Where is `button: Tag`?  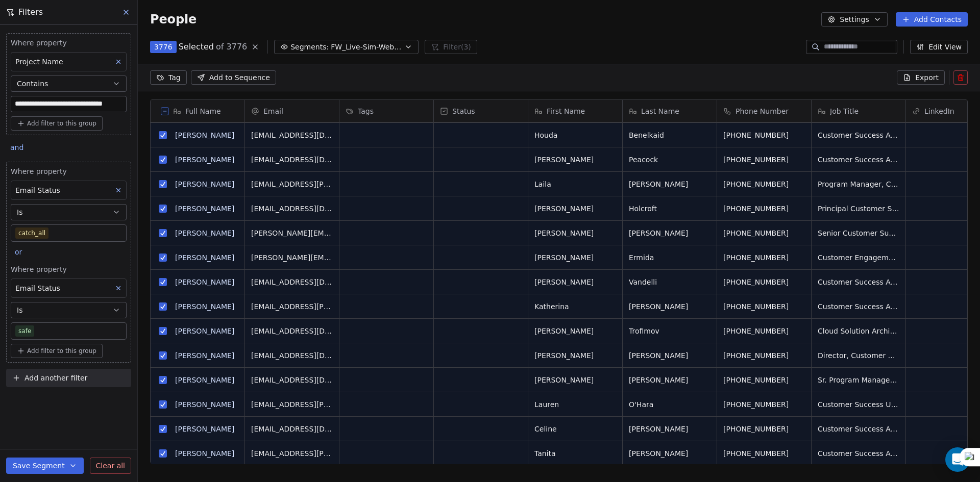
button: Tag is located at coordinates (168, 77).